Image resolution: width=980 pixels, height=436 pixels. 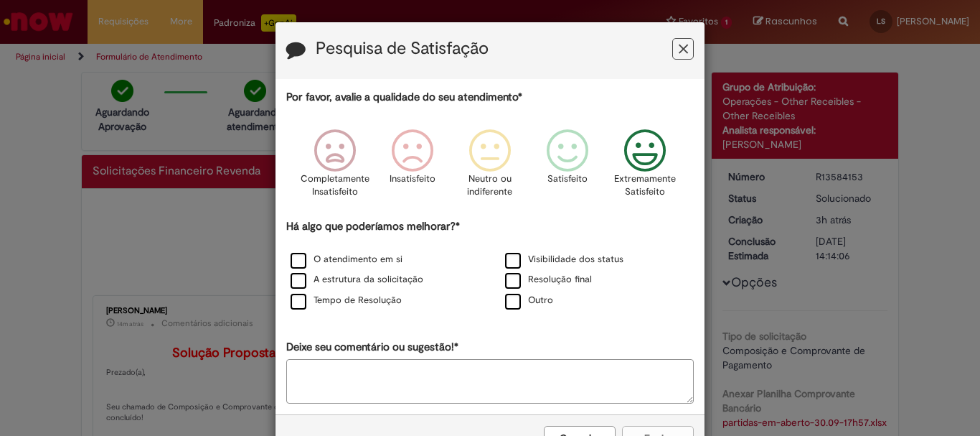 I want to click on p: Insatisfeito, so click(x=413, y=179).